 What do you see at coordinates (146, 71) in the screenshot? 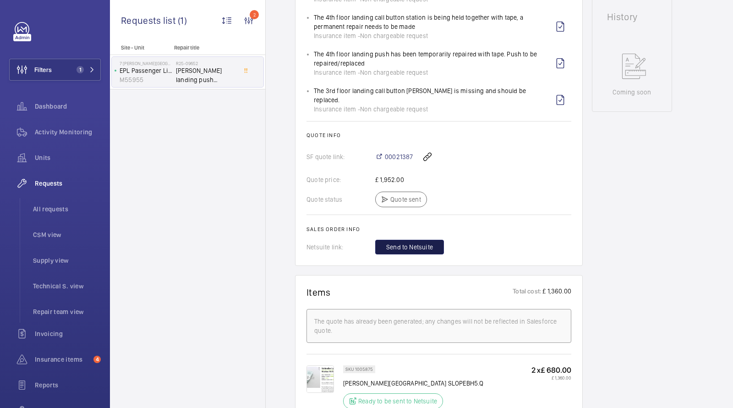
I see `p: EPL Passenger Lift` at bounding box center [146, 71].